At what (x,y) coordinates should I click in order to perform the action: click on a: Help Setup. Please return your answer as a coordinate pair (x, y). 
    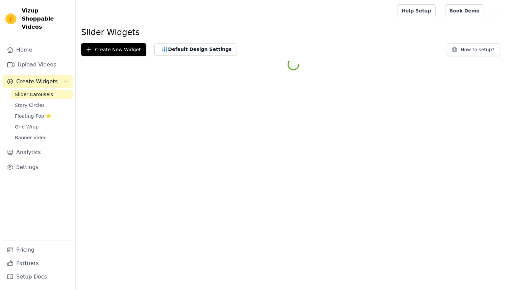
    Looking at the image, I should click on (416, 11).